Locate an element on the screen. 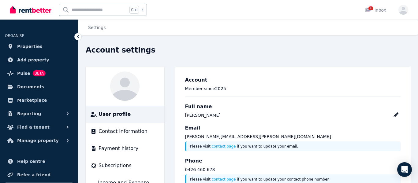 The image size is (418, 183). p: 0426 460 678 is located at coordinates (293, 170).